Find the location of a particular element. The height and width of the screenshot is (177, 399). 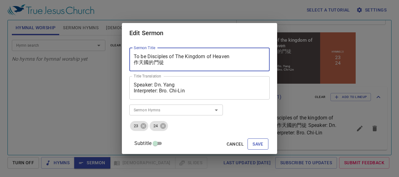

textarea: Speaker: Dn. Yang Interpreter: Bro. Chi-Lin is located at coordinates (199, 88).